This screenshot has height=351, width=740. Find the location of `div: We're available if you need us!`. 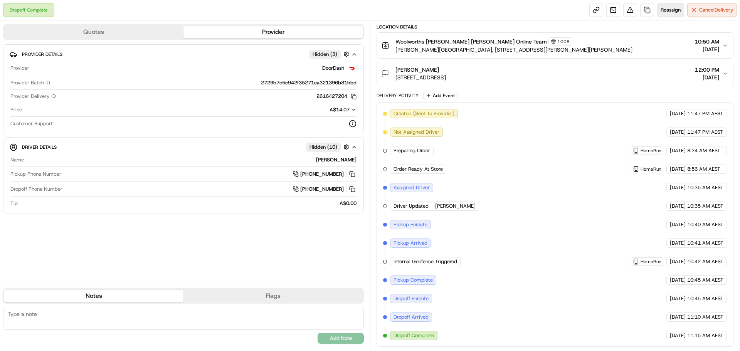

div: We're available if you need us! is located at coordinates (62, 84).